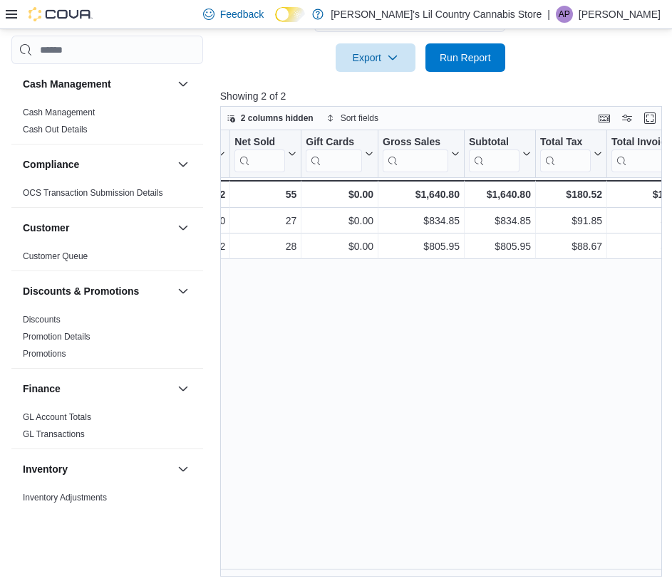 This screenshot has height=588, width=672. Describe the element at coordinates (65, 498) in the screenshot. I see `a: Inventory Adjustments` at that location.